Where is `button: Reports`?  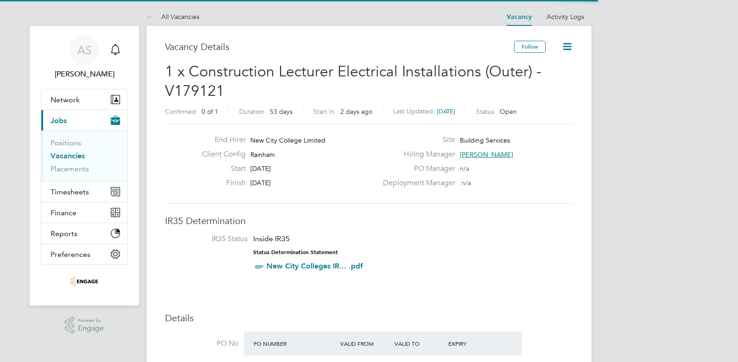 button: Reports is located at coordinates (84, 234).